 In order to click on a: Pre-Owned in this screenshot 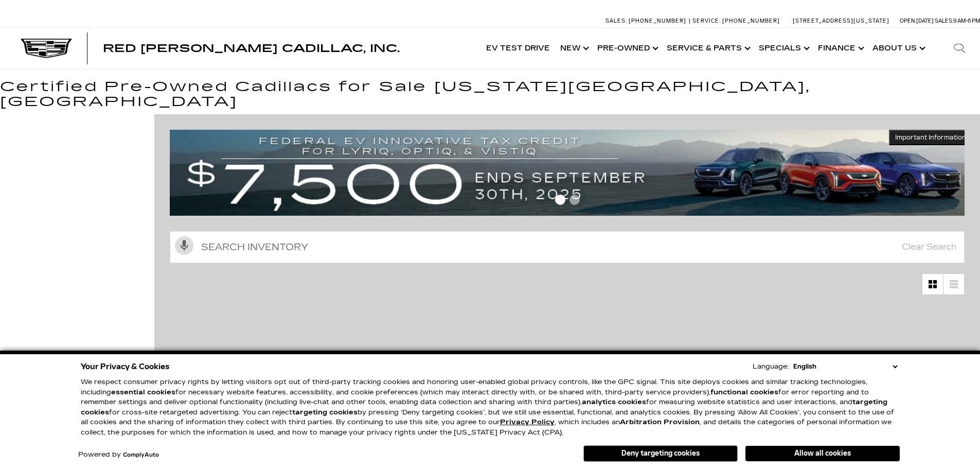, I will do `click(626, 48)`.